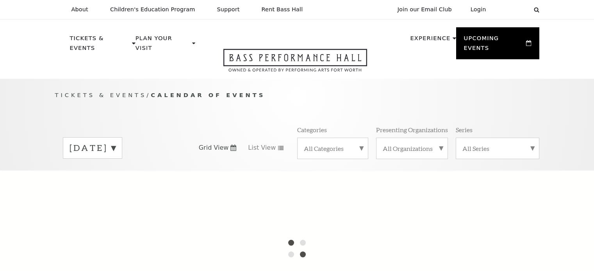  Describe the element at coordinates (101, 95) in the screenshot. I see `span: Tickets & Events` at that location.